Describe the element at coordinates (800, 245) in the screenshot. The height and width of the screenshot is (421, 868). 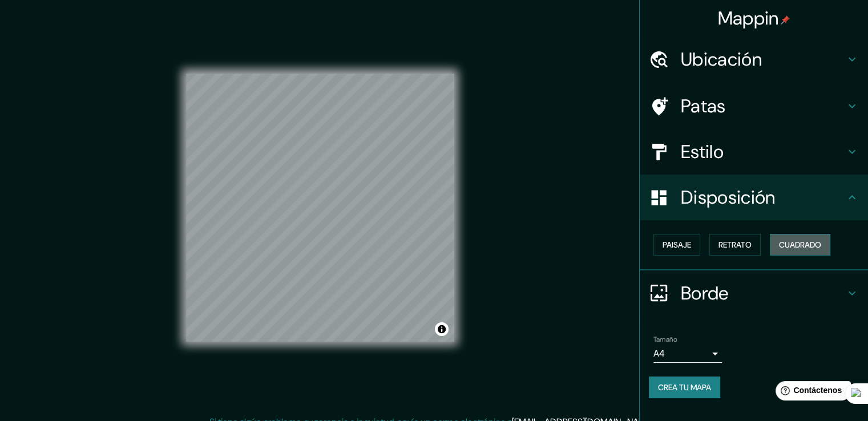
I see `font: Cuadrado` at that location.